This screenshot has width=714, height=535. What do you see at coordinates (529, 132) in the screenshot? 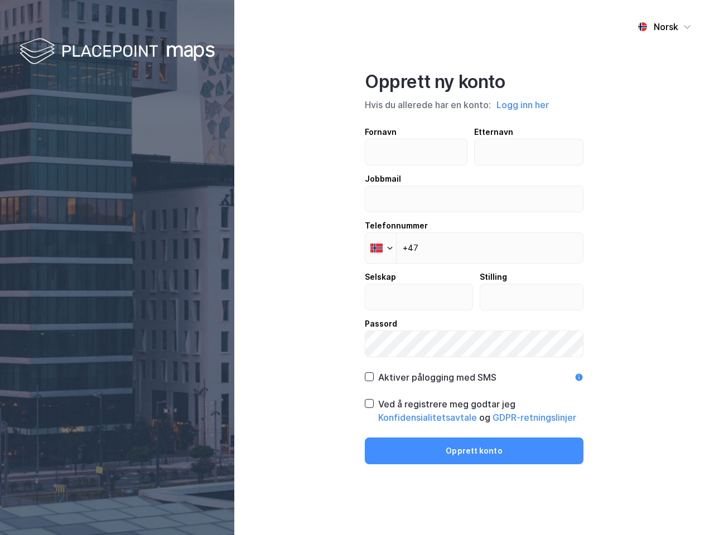
I see `div: Etternavn` at bounding box center [529, 132].